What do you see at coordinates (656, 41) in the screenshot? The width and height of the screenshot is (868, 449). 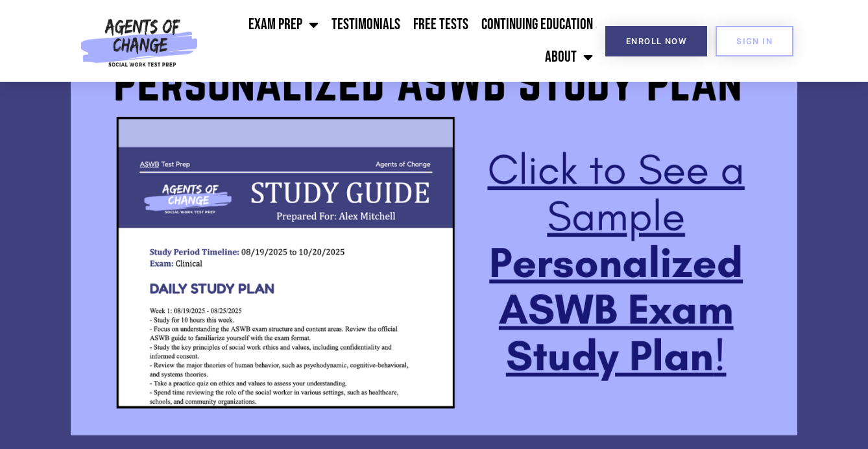 I see `span: Enroll Now` at bounding box center [656, 41].